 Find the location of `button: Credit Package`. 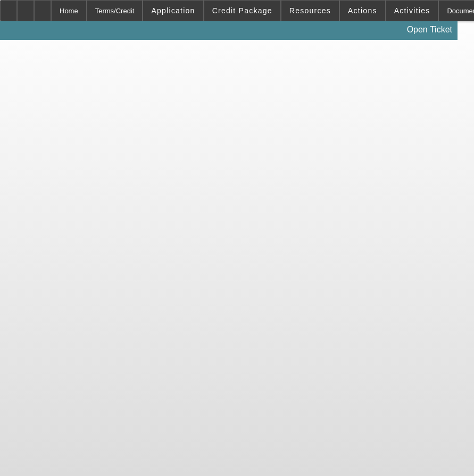

button: Credit Package is located at coordinates (242, 11).